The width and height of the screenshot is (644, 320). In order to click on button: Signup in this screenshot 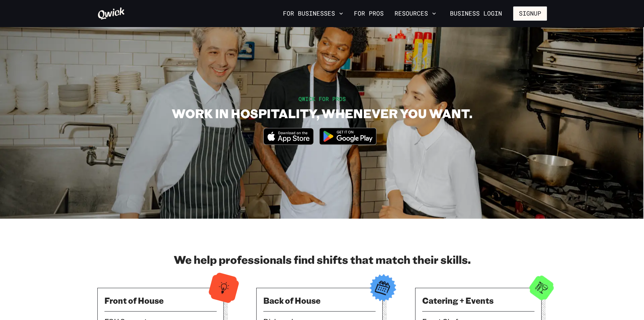, I will do `click(530, 14)`.